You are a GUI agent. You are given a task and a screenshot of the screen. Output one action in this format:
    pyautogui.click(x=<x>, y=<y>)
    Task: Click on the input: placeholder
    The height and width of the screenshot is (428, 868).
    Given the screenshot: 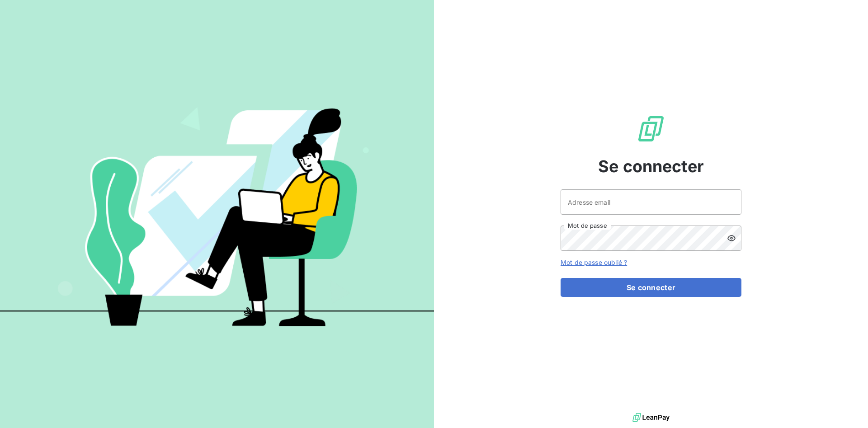 What is the action you would take?
    pyautogui.click(x=651, y=203)
    